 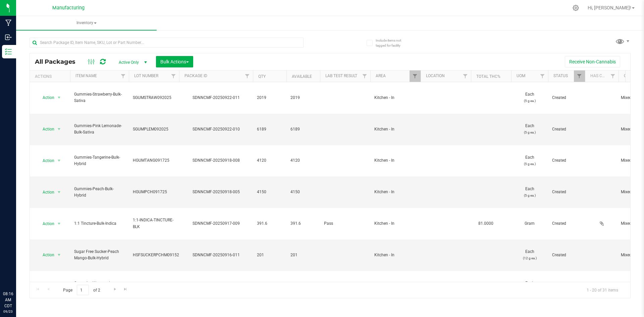 I want to click on span: Gummies-Strawberry-Bulk-Sativa, so click(x=99, y=97).